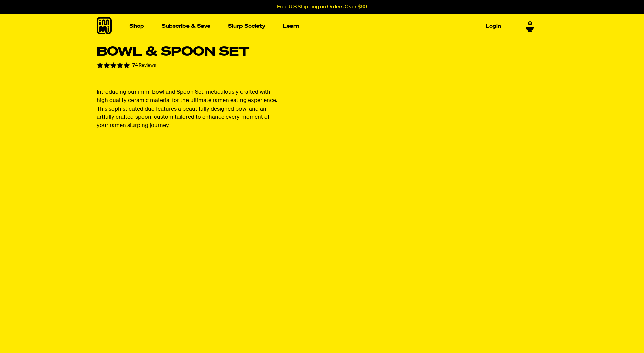 The height and width of the screenshot is (353, 644). I want to click on h1: Bowl & Spoon Set, so click(189, 52).